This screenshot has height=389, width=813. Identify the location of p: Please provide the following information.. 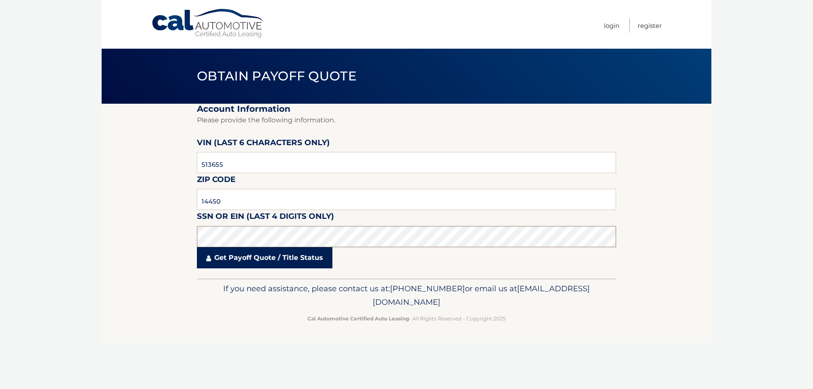
(407, 120).